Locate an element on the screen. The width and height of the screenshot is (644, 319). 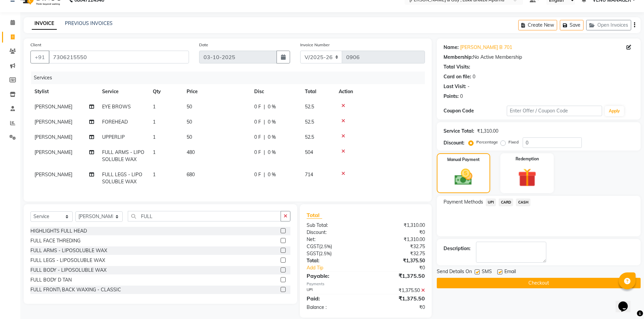
div: Paid: is located at coordinates (333, 299).